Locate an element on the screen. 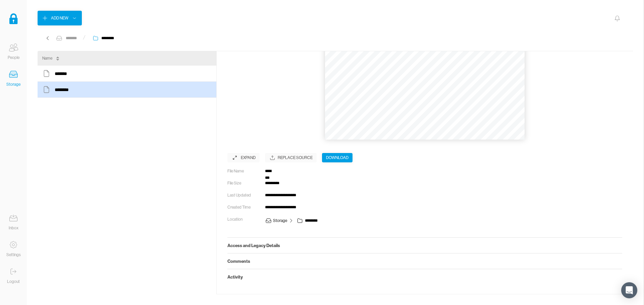  div: Created Time is located at coordinates (243, 207).